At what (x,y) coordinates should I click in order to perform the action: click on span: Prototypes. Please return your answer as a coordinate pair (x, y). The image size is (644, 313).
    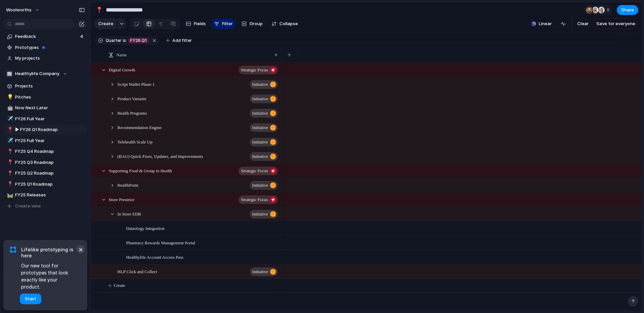
    Looking at the image, I should click on (50, 48).